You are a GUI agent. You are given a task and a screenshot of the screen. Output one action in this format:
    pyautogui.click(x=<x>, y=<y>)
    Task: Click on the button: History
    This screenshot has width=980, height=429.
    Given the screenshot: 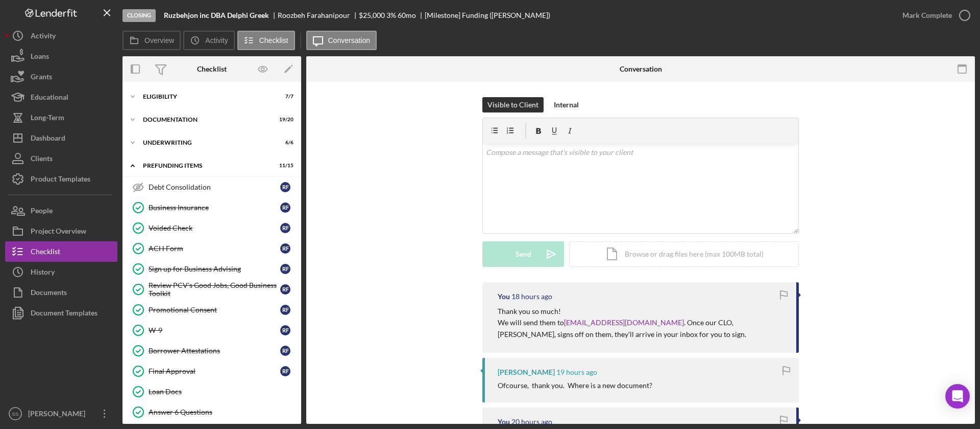 What is the action you would take?
    pyautogui.click(x=61, y=272)
    